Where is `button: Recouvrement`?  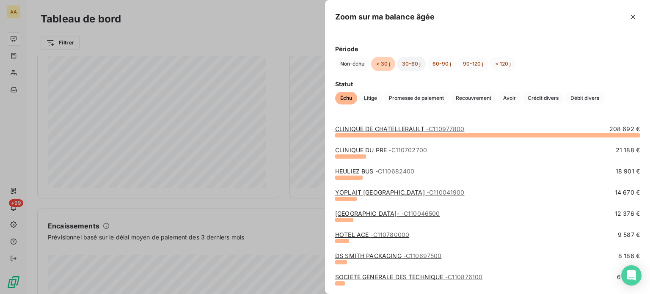 button: Recouvrement is located at coordinates (473, 98).